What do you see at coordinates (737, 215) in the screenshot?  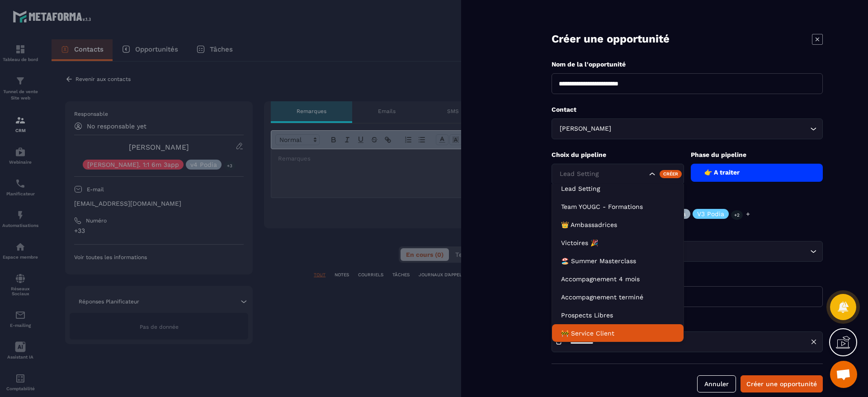 I see `p: +2` at bounding box center [737, 215].